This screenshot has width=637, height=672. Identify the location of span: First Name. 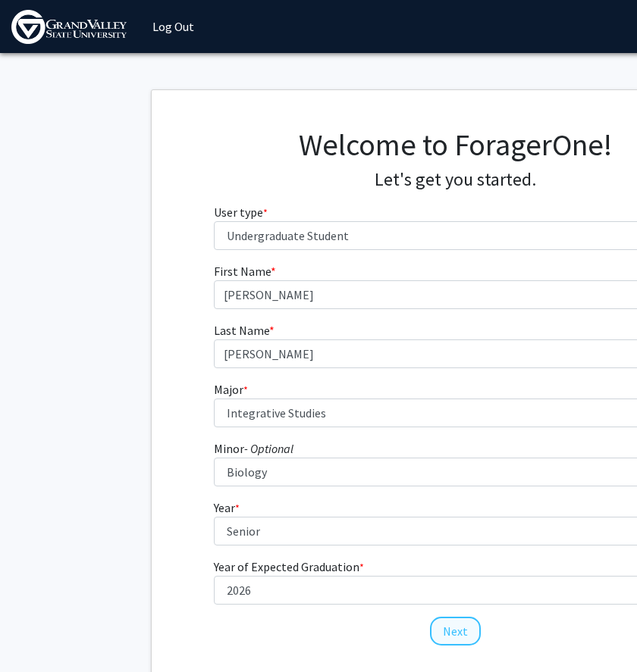
(242, 271).